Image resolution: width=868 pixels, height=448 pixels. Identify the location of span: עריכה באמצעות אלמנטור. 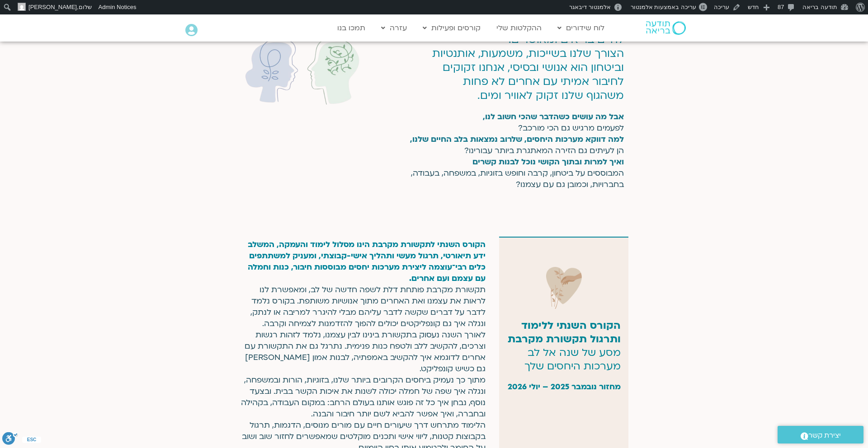
(663, 7).